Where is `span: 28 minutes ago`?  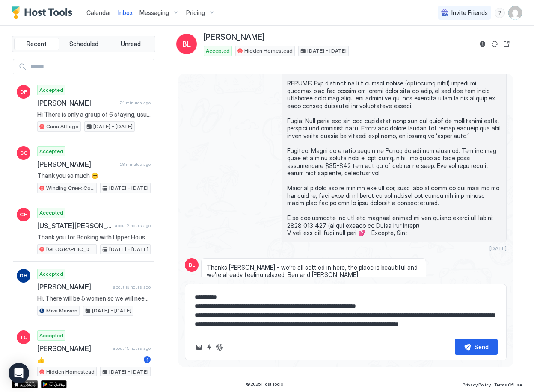 span: 28 minutes ago is located at coordinates (135, 164).